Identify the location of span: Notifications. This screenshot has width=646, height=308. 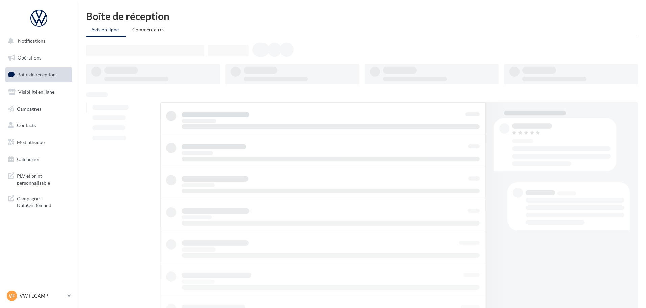
(31, 41).